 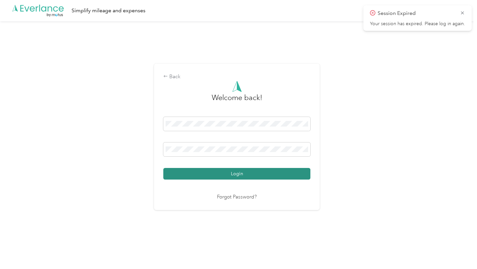 What do you see at coordinates (237, 101) in the screenshot?
I see `h3: greeting` at bounding box center [237, 101].